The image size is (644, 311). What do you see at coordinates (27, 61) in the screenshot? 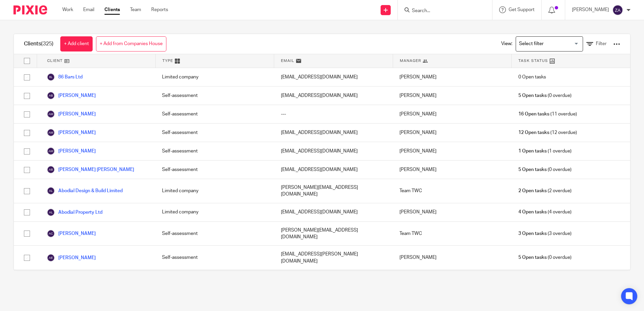
I see `input: Select all` at bounding box center [27, 61].